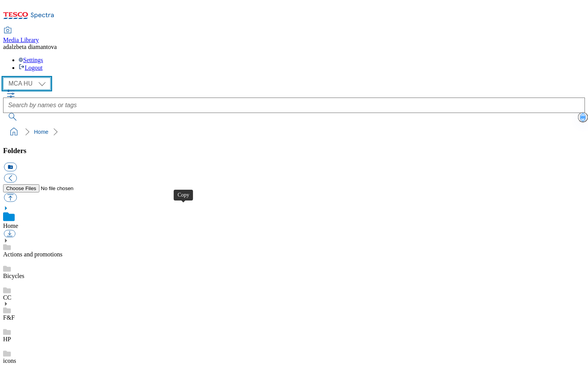 The width and height of the screenshot is (588, 369). Describe the element at coordinates (8, 317) in the screenshot. I see `a: F&F` at that location.